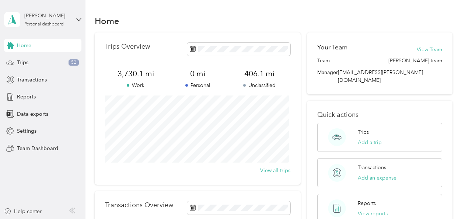  I want to click on span: Manager, so click(328, 76).